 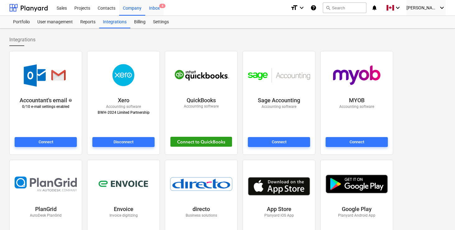 What do you see at coordinates (279, 215) in the screenshot?
I see `p: Planyard iOS App` at bounding box center [279, 215].